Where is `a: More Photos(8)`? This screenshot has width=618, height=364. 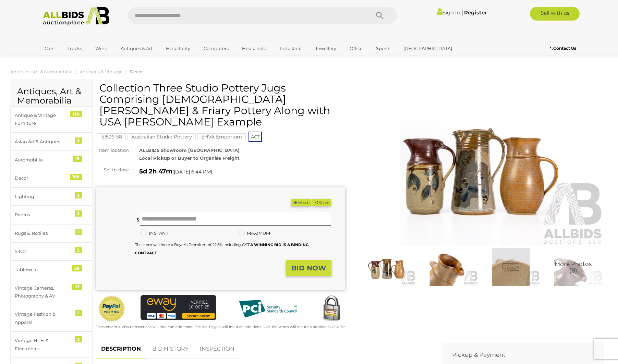
a: More Photos(8) is located at coordinates (573, 266).